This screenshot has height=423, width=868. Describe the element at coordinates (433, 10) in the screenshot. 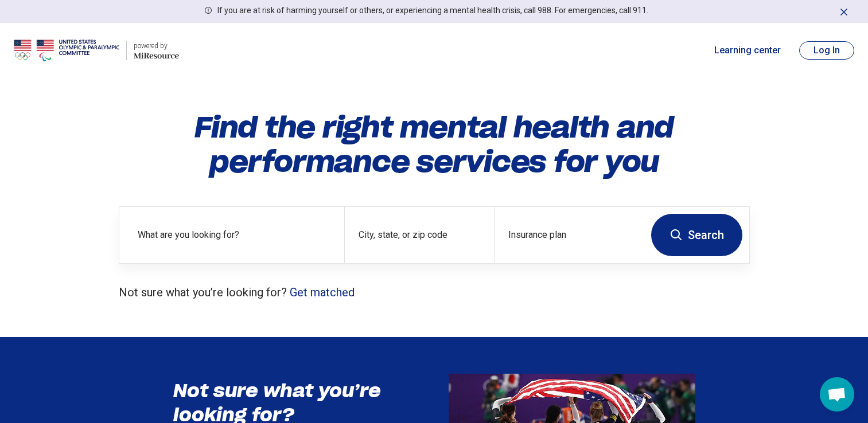

I see `p: If you are at risk of harming yourself or others, or experiencing a mental health crisis, call 98...` at that location.